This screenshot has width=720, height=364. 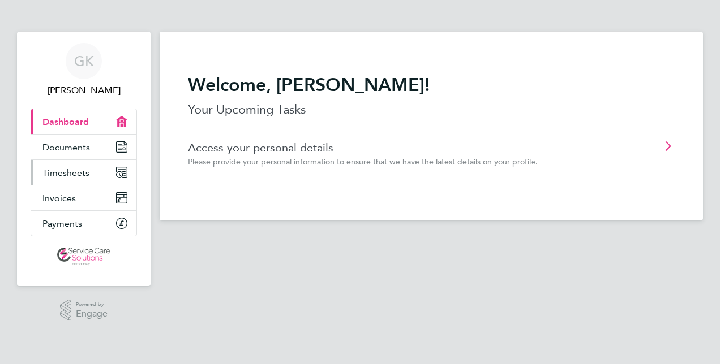 What do you see at coordinates (84, 311) in the screenshot?
I see `a: Powered byEngage` at bounding box center [84, 311].